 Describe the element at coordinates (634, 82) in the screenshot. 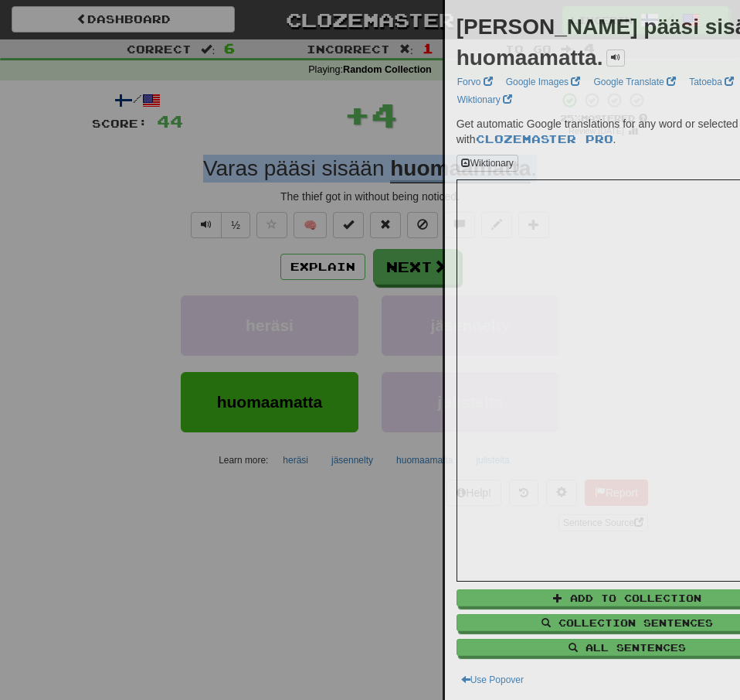

I see `a: Google Translate` at that location.